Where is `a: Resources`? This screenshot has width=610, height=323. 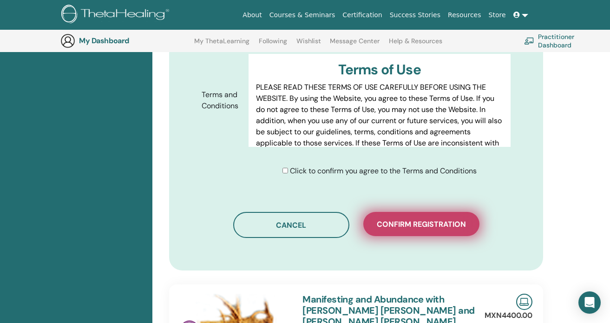 a: Resources is located at coordinates (465, 15).